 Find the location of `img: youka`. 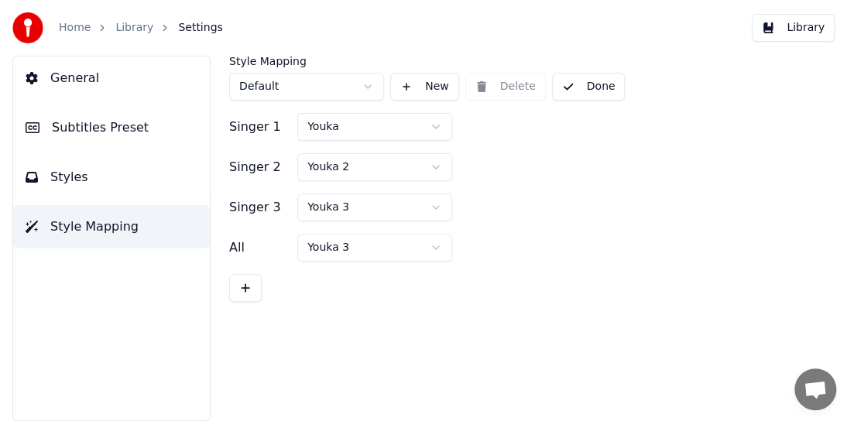

img: youka is located at coordinates (28, 28).